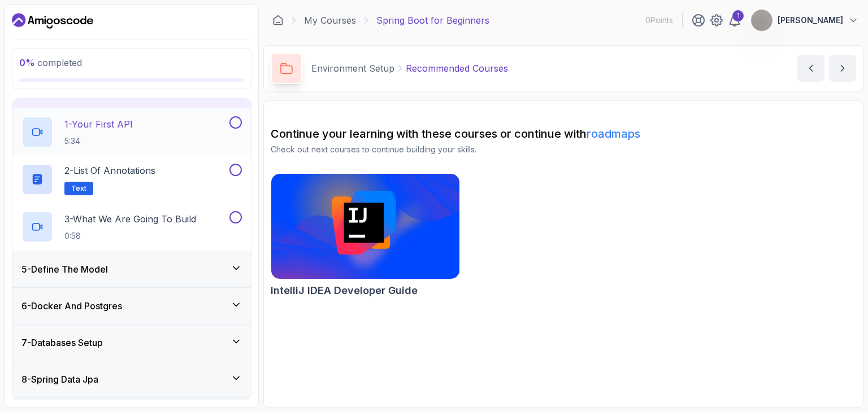 This screenshot has height=412, width=868. I want to click on p: Spring Boot for Beginners, so click(433, 21).